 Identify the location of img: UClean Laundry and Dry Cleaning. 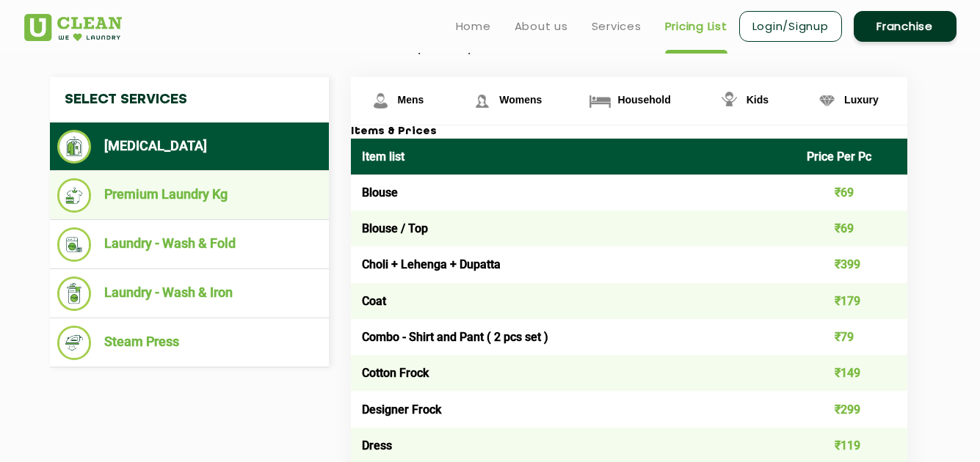
(73, 27).